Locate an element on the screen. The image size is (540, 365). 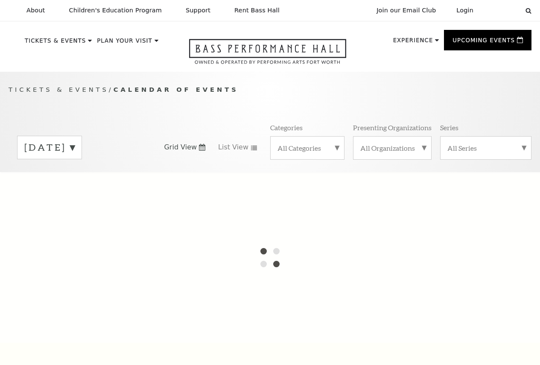
label: All Organizations is located at coordinates (392, 148).